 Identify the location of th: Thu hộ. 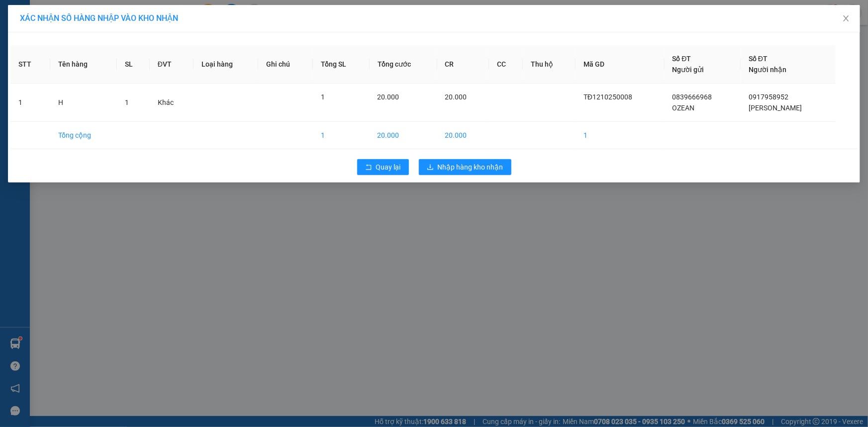
(549, 64).